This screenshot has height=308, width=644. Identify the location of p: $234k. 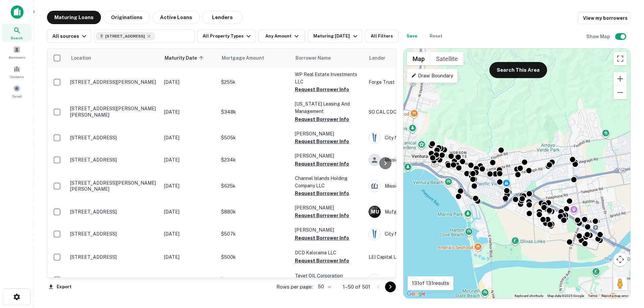
(255, 160).